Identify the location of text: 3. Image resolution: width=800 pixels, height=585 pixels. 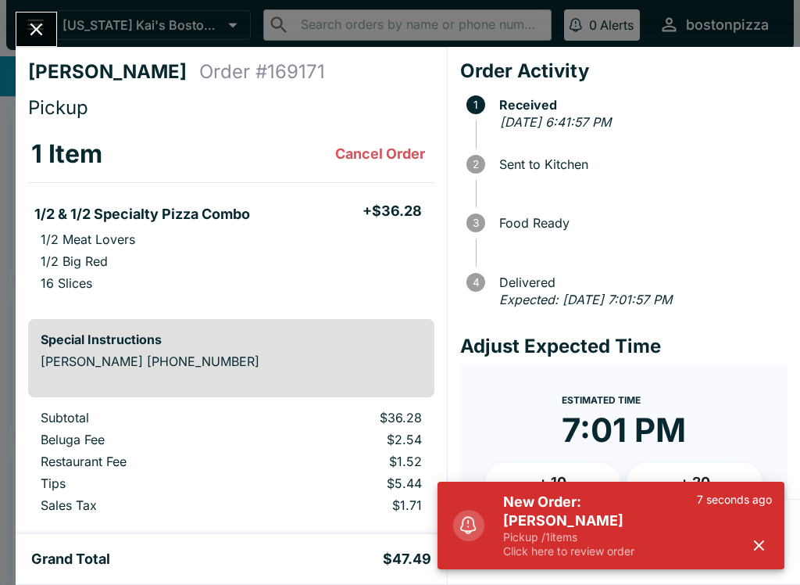
(476, 223).